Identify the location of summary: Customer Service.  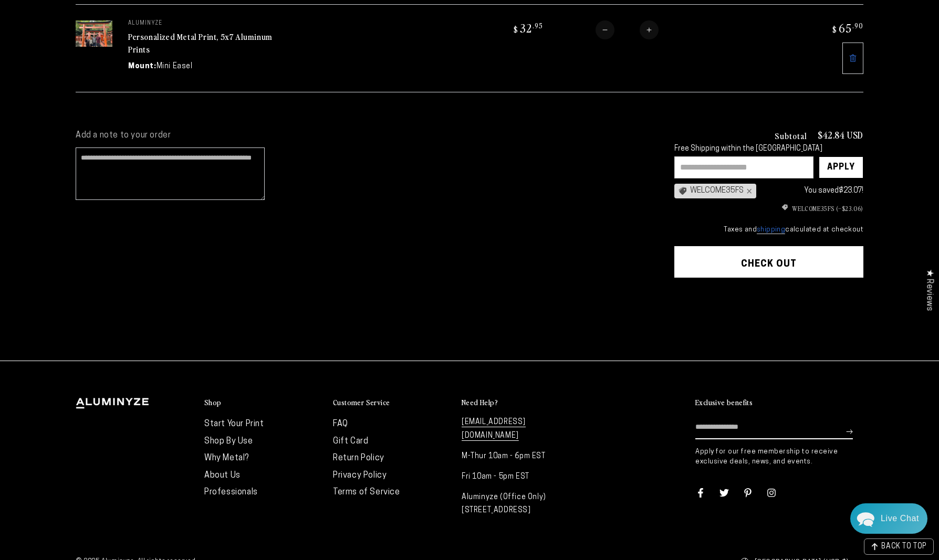
(391, 403).